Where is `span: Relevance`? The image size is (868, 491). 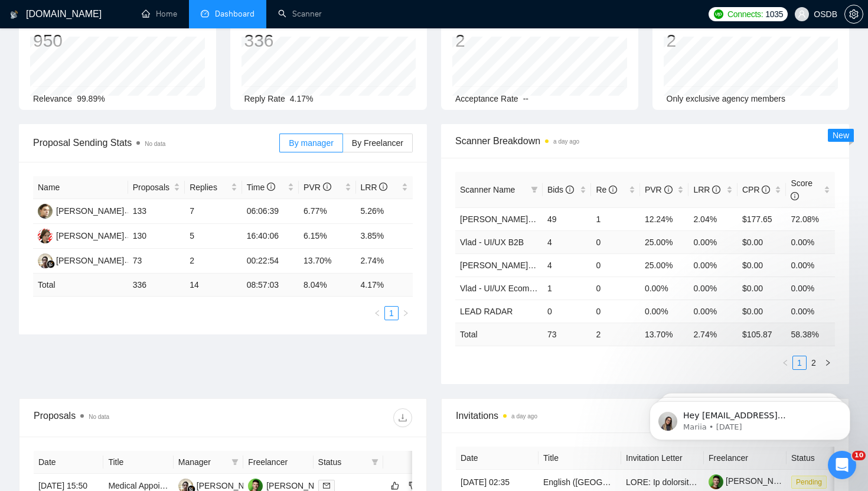
span: Relevance is located at coordinates (53, 99).